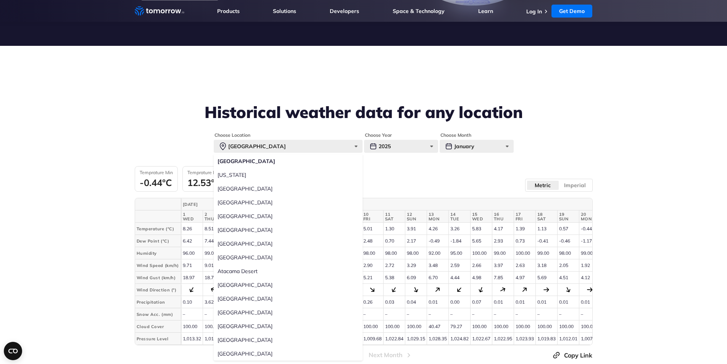  Describe the element at coordinates (158, 277) in the screenshot. I see `th: Wind Gust (km/h)` at that location.